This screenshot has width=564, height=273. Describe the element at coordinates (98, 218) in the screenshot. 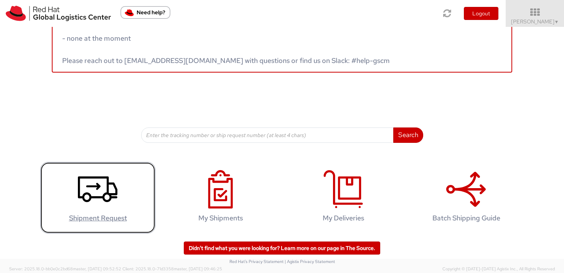

I see `h4: Shipment Request` at that location.